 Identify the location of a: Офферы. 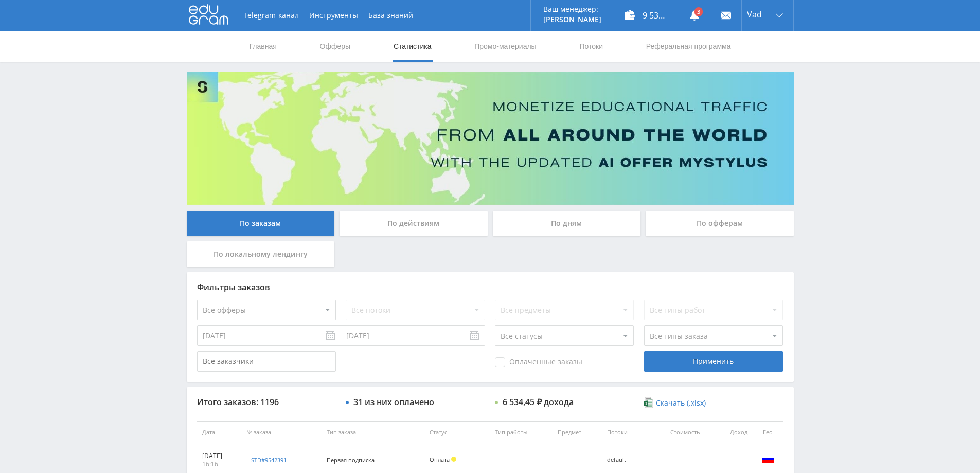
(336, 46).